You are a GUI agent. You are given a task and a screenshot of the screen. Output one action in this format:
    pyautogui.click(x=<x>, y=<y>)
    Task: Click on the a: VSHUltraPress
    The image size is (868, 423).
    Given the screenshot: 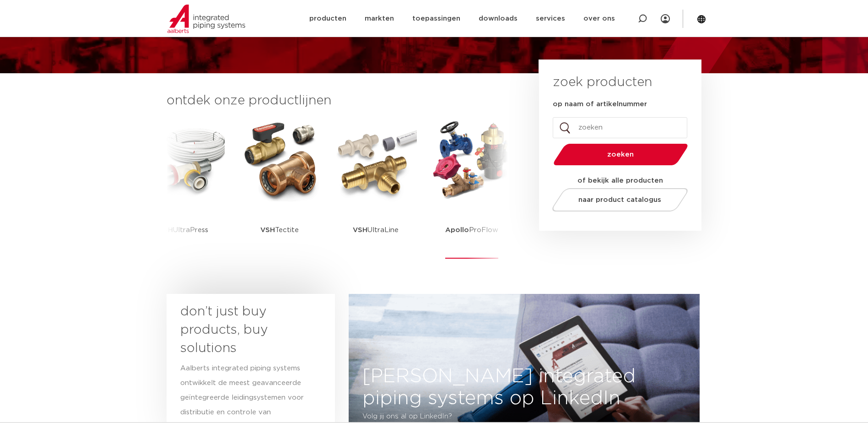 What is the action you would take?
    pyautogui.click(x=184, y=188)
    